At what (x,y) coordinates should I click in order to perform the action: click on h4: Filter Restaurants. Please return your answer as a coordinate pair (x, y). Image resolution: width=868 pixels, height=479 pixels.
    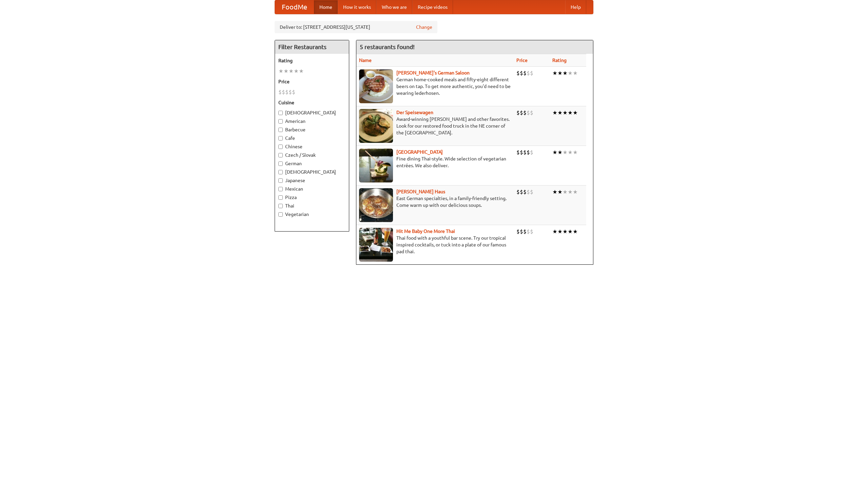
    Looking at the image, I should click on (312, 47).